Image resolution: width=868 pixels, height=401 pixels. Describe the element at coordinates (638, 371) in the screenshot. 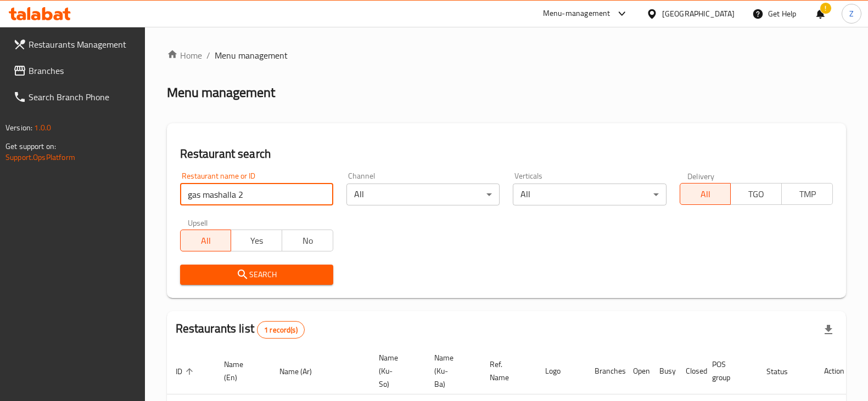

I see `th: Open` at that location.